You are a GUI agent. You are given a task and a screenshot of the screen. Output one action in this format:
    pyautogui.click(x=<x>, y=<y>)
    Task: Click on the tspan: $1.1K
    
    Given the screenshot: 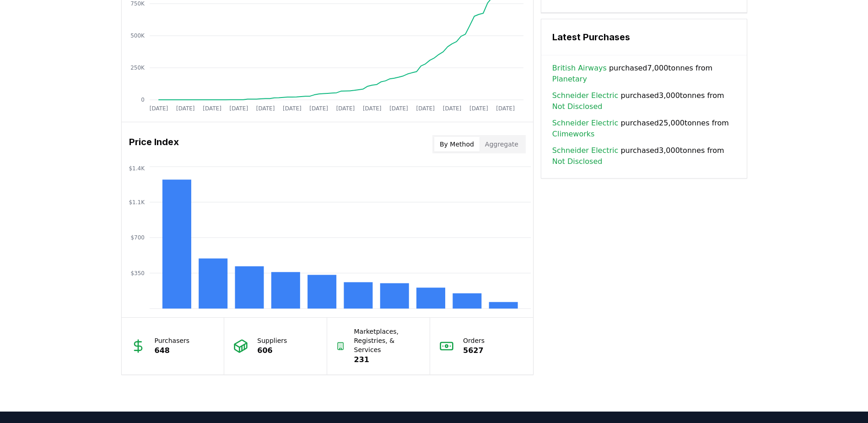 What is the action you would take?
    pyautogui.click(x=136, y=202)
    